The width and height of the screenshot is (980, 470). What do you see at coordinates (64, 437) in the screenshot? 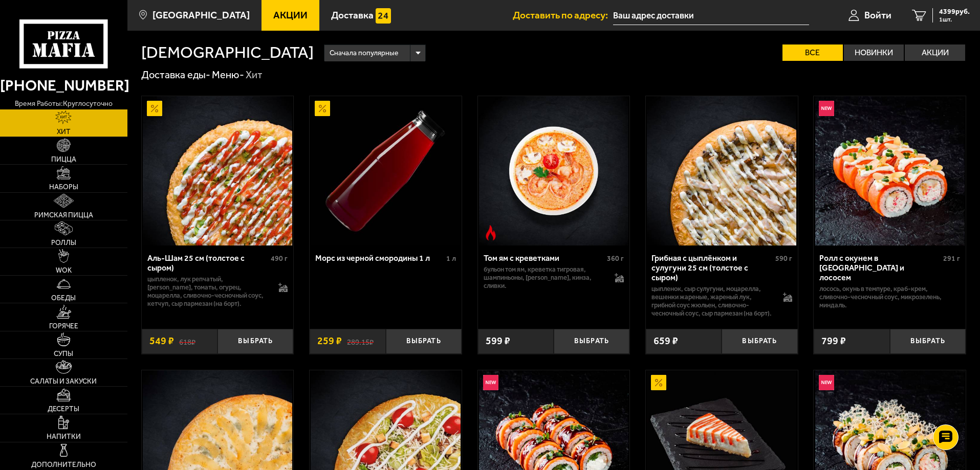
I see `span: Напитки` at bounding box center [64, 437].